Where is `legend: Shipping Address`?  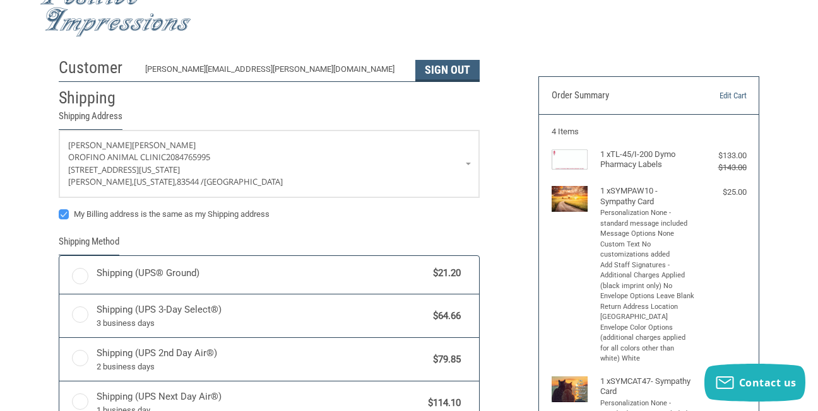 legend: Shipping Address is located at coordinates (90, 119).